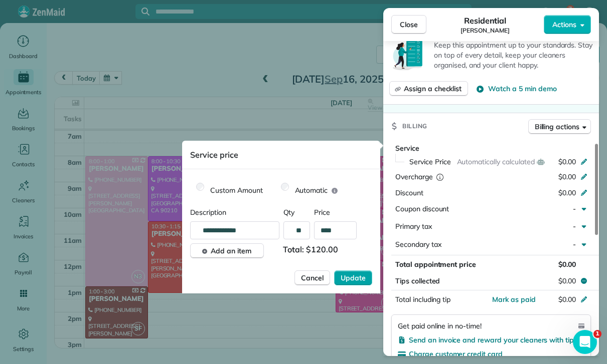 Image resolution: width=607 pixels, height=364 pixels. Describe the element at coordinates (214, 155) in the screenshot. I see `span: Service price` at that location.